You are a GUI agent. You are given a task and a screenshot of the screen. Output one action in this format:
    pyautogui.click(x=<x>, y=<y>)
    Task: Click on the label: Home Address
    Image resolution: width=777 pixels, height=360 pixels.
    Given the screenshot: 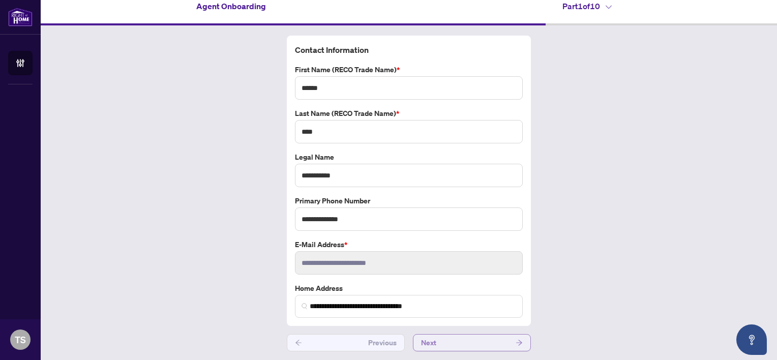 What is the action you would take?
    pyautogui.click(x=409, y=288)
    